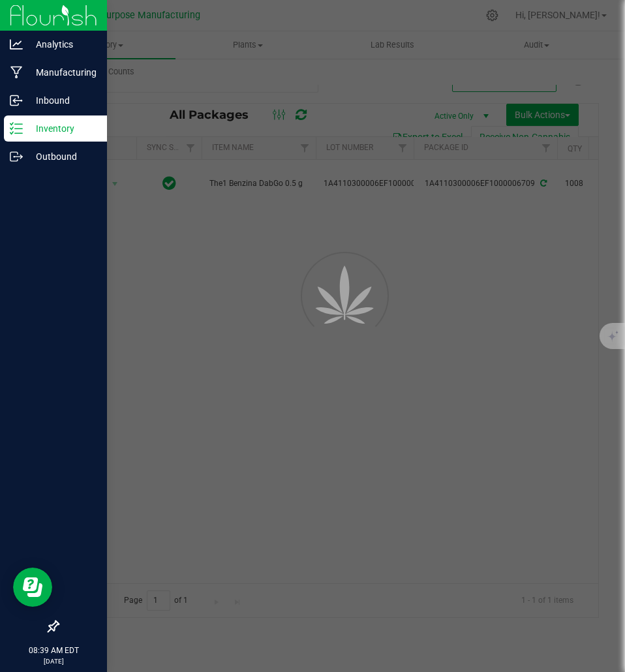 The height and width of the screenshot is (672, 625). I want to click on inline-svg: Inbound, so click(16, 100).